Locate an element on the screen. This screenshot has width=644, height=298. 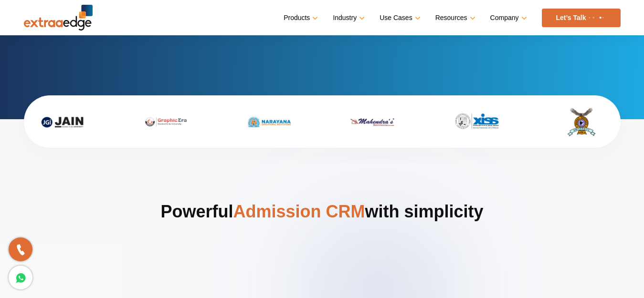
a: Use Cases is located at coordinates (399, 18).